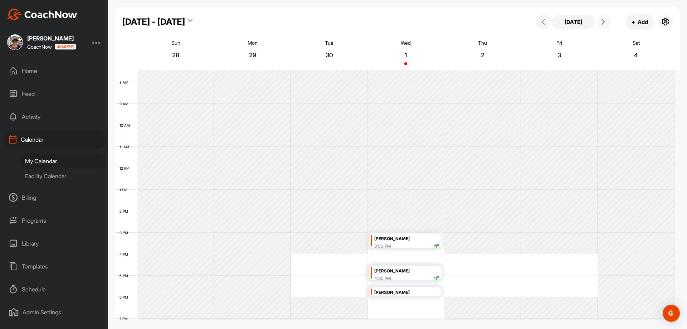 The image size is (687, 329). I want to click on p: 3, so click(559, 55).